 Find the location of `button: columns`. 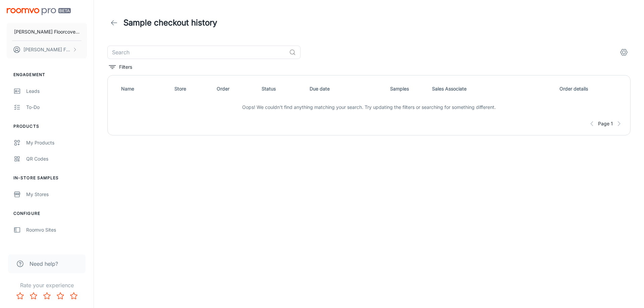

button: columns is located at coordinates (624, 52).